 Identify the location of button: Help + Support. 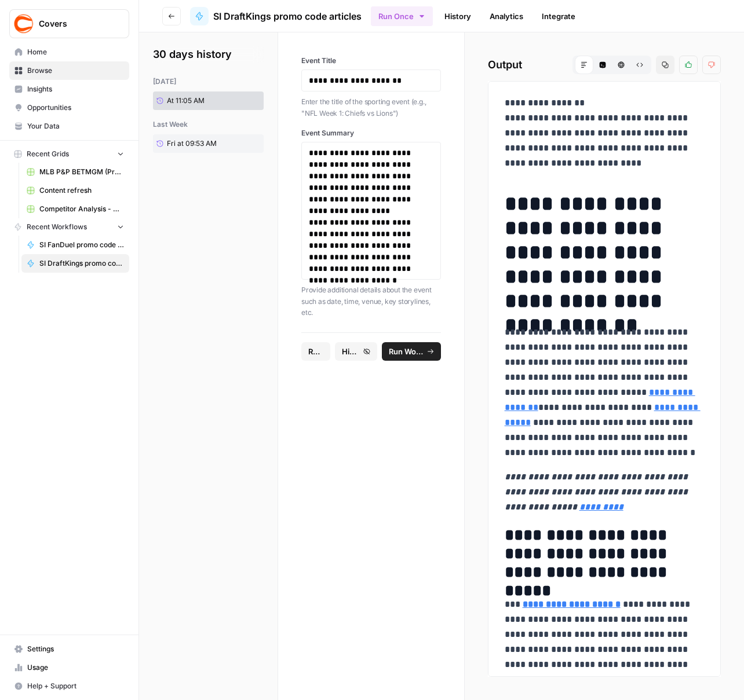
(69, 686).